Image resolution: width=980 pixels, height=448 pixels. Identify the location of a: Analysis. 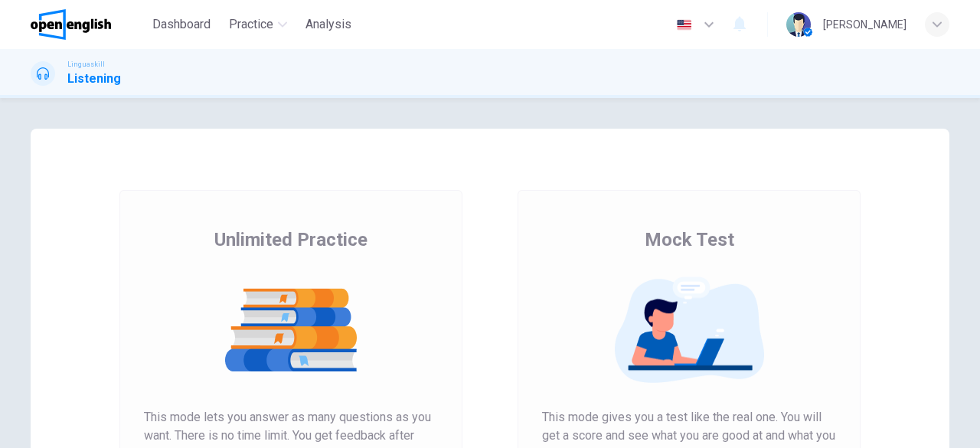
(329, 25).